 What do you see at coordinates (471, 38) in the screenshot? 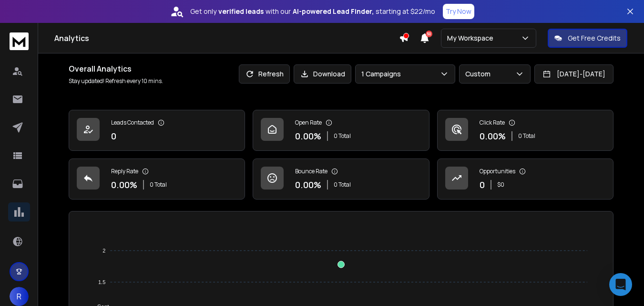
I see `p: My Workspace` at bounding box center [471, 38].